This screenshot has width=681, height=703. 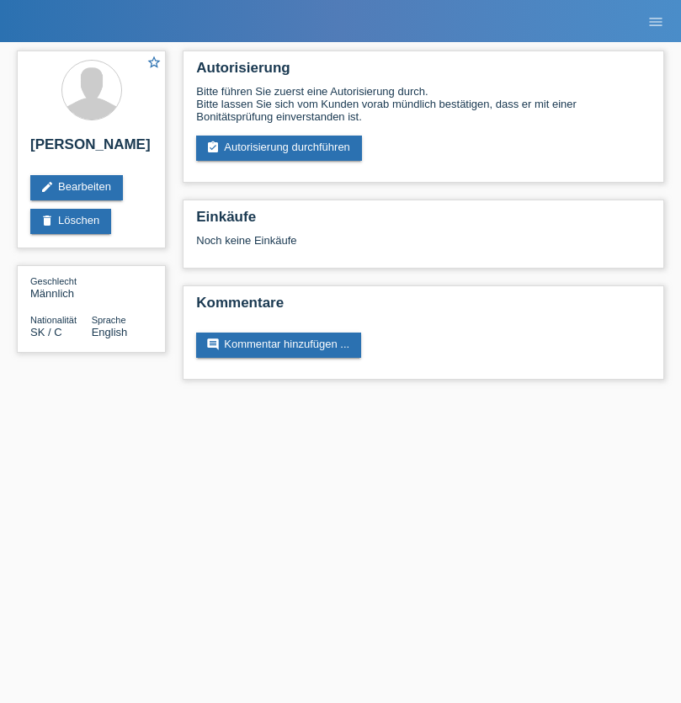 I want to click on i: edit, so click(x=47, y=187).